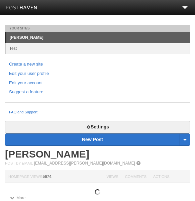  I want to click on th: Comments, so click(135, 176).